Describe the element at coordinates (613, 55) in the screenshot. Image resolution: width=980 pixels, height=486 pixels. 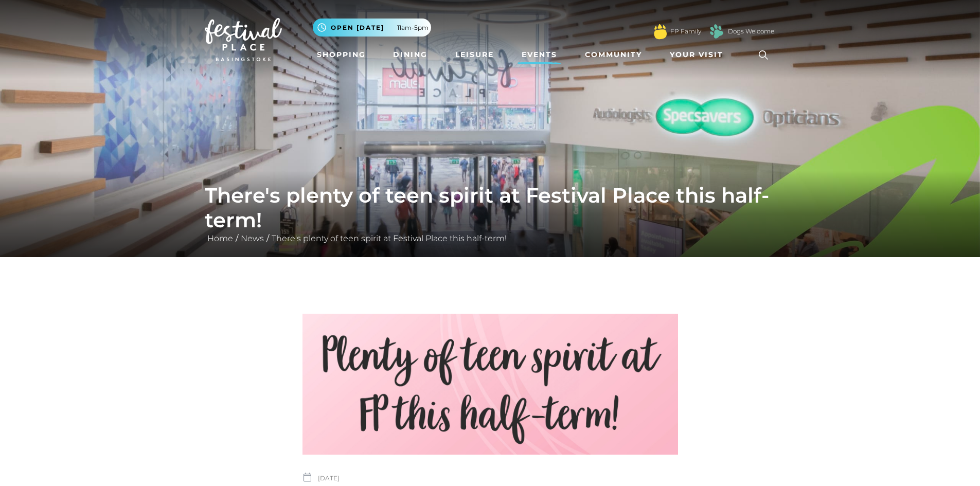
I see `a: Community` at that location.